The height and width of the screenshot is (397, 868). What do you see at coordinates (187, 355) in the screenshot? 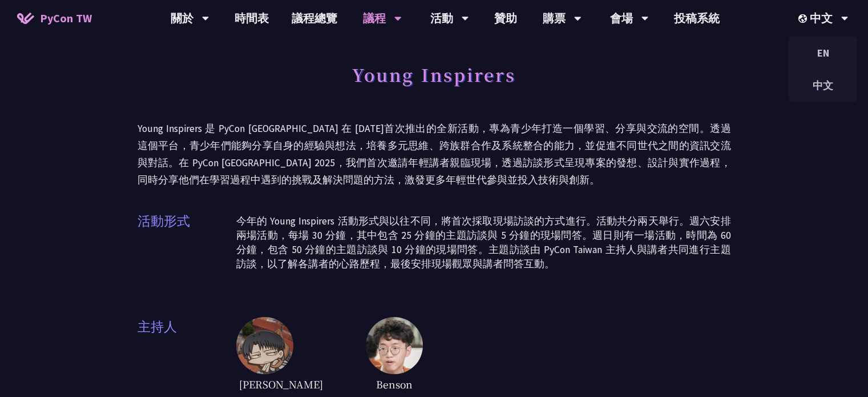
I see `span: 主持人` at bounding box center [187, 355].